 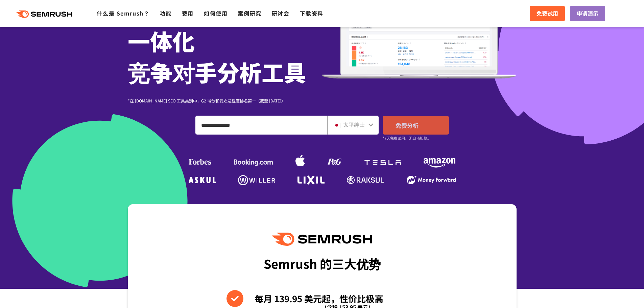 What do you see at coordinates (187, 13) in the screenshot?
I see `font: 费用` at bounding box center [187, 13].